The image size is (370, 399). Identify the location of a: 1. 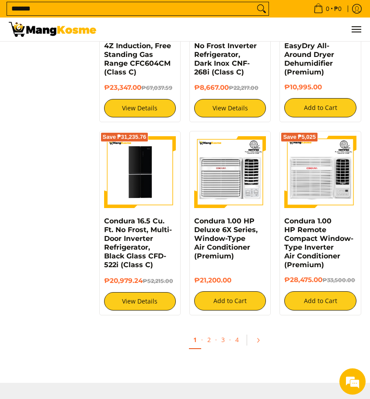
(195, 339).